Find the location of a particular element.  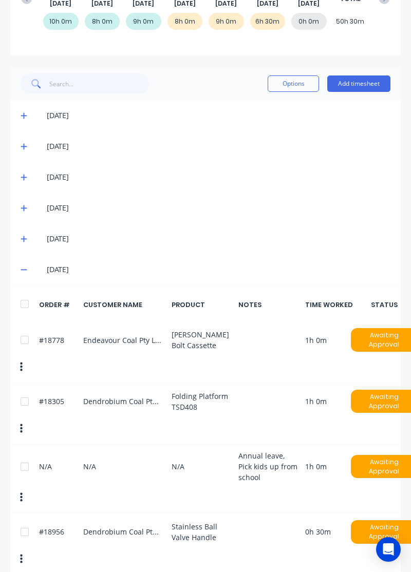

div: NOTES is located at coordinates (269, 304).